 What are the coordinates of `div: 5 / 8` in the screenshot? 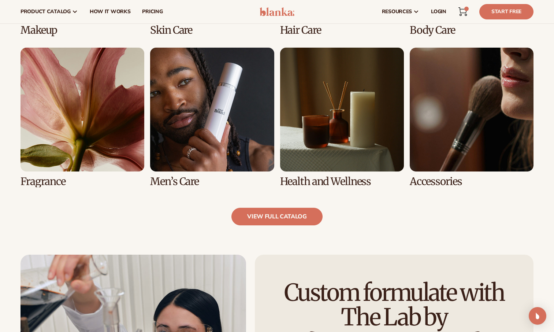 It's located at (82, 117).